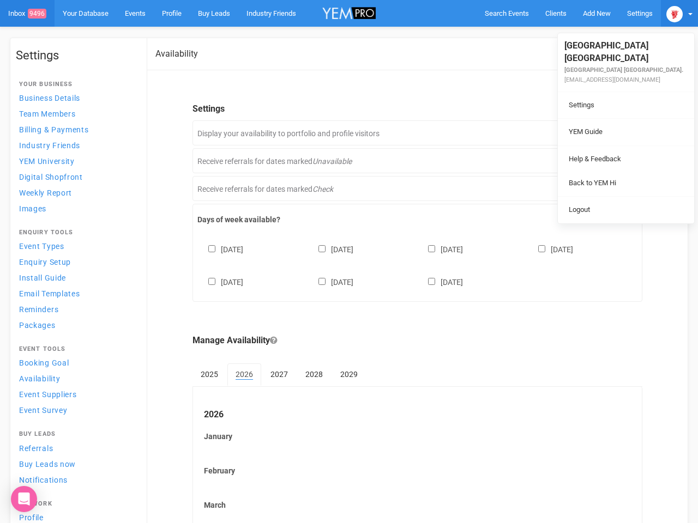  I want to click on span: Enquiry Setup, so click(45, 262).